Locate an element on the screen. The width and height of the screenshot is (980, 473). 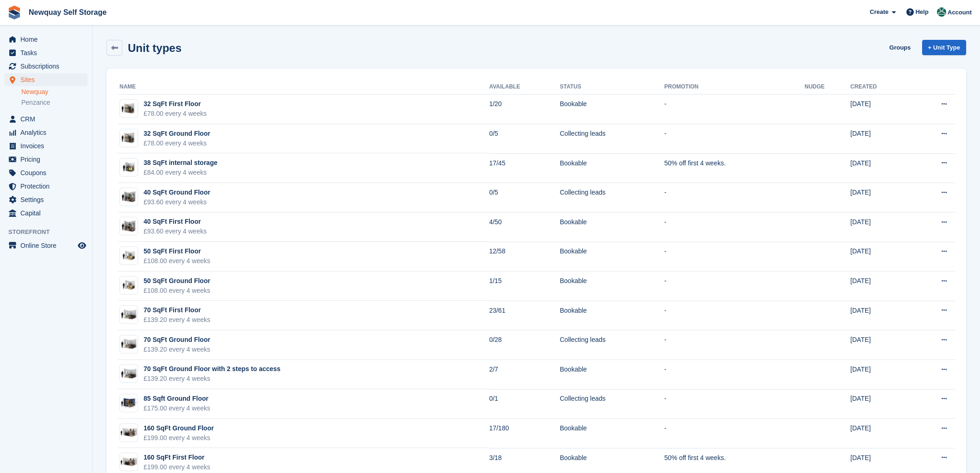
div: £78.00 every 4 weeks is located at coordinates (175, 113).